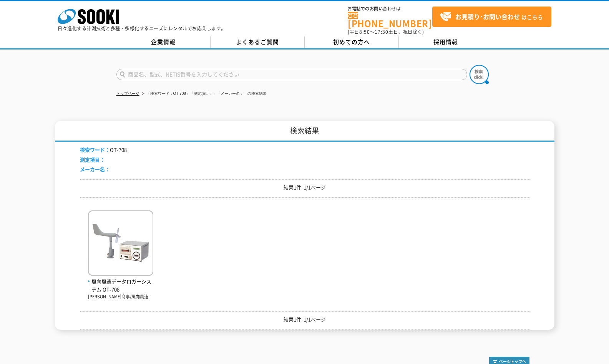 The height and width of the screenshot is (364, 609). I want to click on span: メーカー名：, so click(95, 169).